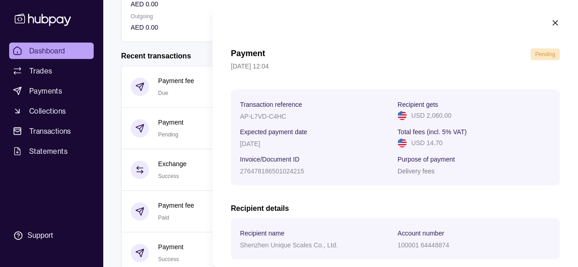 This screenshot has height=267, width=578. What do you see at coordinates (269, 159) in the screenshot?
I see `p: Invoice/Document ID` at bounding box center [269, 159].